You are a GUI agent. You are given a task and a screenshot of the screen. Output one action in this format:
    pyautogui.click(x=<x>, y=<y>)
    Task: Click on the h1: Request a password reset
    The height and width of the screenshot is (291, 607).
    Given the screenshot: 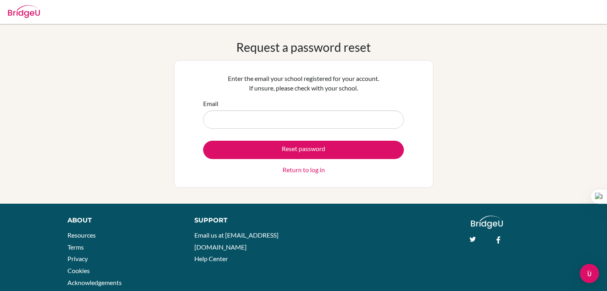 What is the action you would take?
    pyautogui.click(x=303, y=47)
    